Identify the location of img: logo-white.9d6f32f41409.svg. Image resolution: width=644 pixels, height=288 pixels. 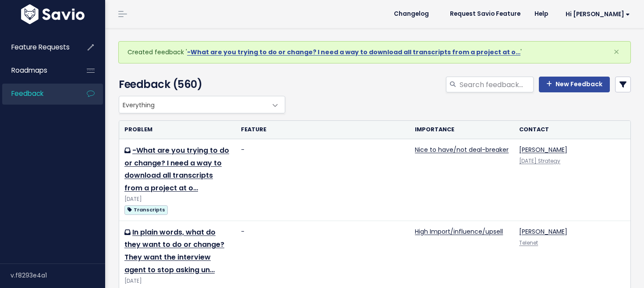
(53, 14).